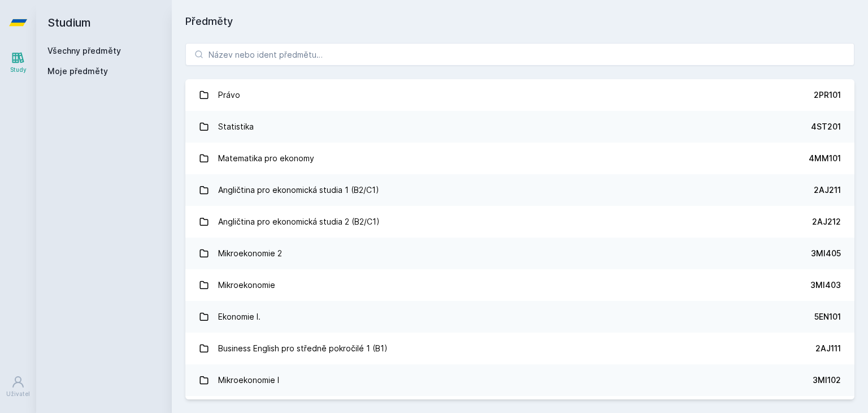 The image size is (868, 413). I want to click on a: Business English pro středně pokročilé 1 (B1) 2AJ111, so click(520, 348).